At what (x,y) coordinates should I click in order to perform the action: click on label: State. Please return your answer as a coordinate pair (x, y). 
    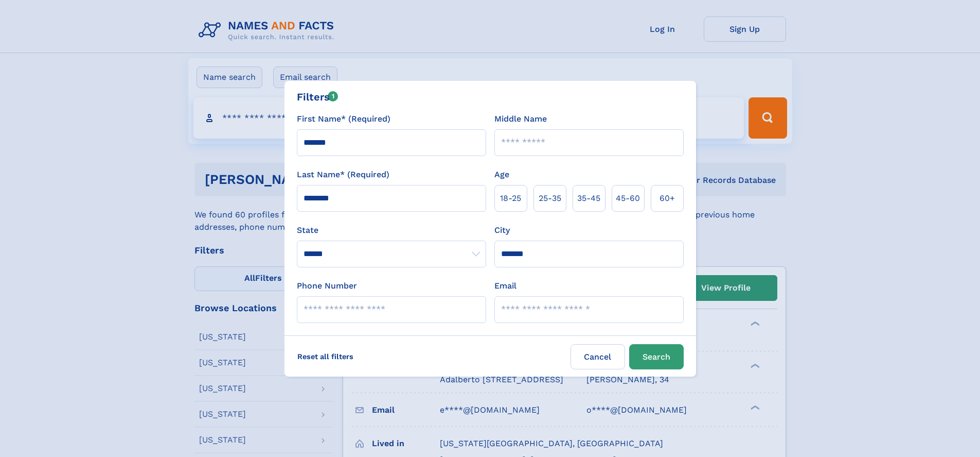
    Looking at the image, I should click on (391, 231).